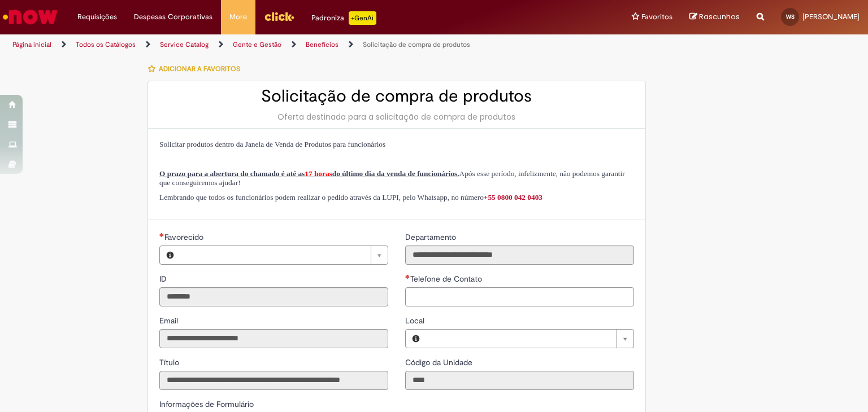 This screenshot has width=868, height=412. I want to click on a: Limpar campo Local, so click(529, 339).